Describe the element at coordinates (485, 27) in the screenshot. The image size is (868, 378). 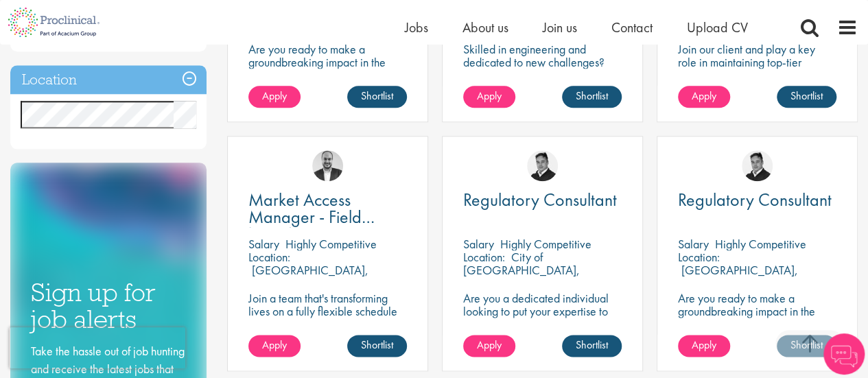
I see `span: About us` at that location.